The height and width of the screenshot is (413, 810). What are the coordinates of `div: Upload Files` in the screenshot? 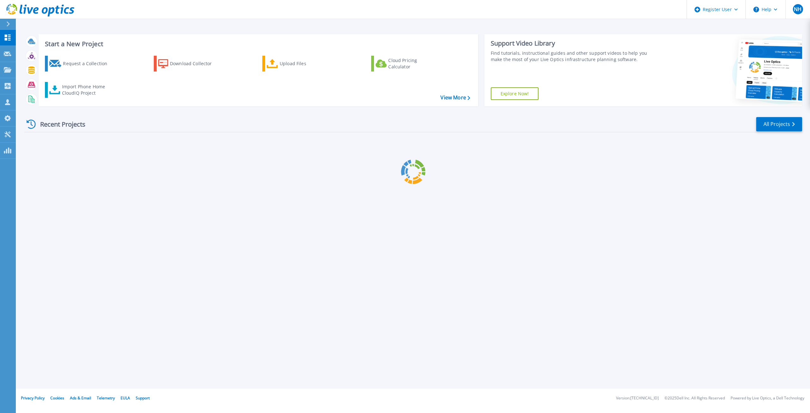 It's located at (305, 64).